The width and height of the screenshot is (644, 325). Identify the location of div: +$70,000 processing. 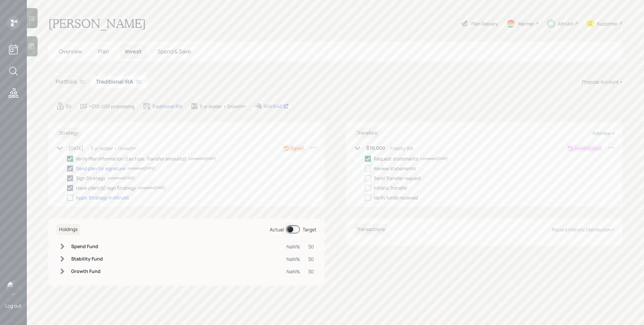
(112, 106).